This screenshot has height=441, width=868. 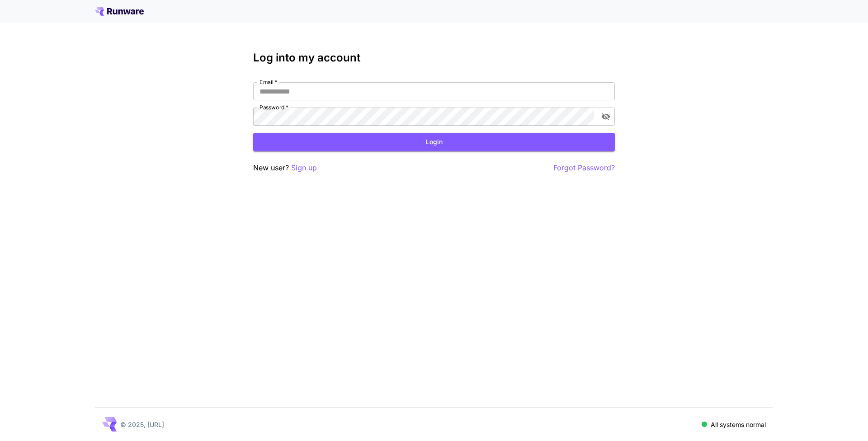 What do you see at coordinates (606, 117) in the screenshot?
I see `button: toggle password visibility` at bounding box center [606, 117].